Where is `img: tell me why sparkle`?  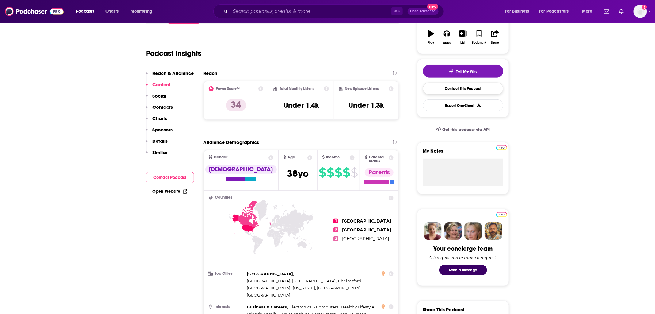
img: tell me why sparkle is located at coordinates (451, 71).